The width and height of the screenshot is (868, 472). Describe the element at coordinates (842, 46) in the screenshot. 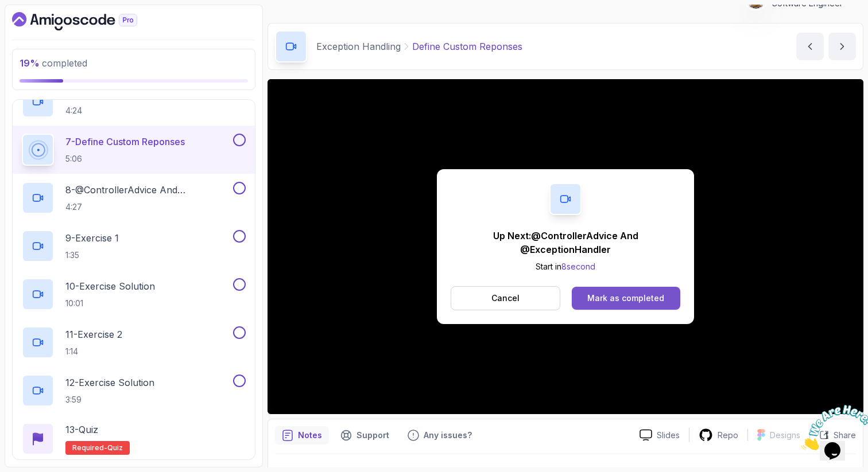

I see `button: next content` at that location.